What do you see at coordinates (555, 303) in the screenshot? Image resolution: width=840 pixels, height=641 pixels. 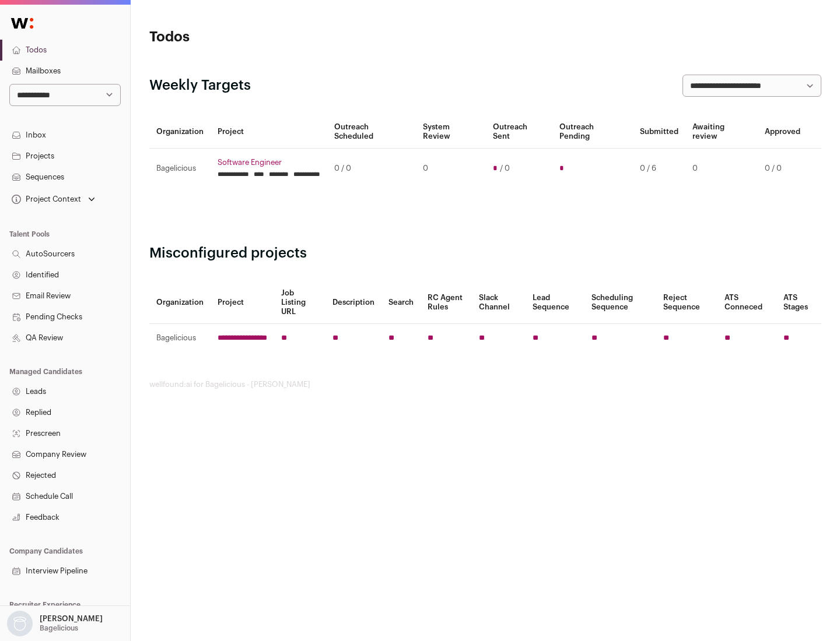 I see `th: Lead Sequence` at bounding box center [555, 303].